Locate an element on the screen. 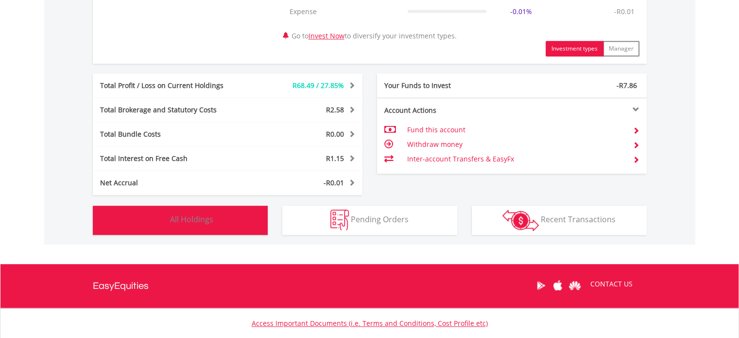 Image resolution: width=739 pixels, height=338 pixels. div: Total Interest on Free Cash is located at coordinates (172, 158).